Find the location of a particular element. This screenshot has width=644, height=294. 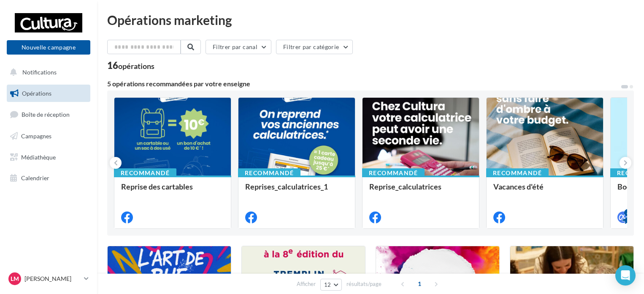

a: Médiathèque is located at coordinates (48, 157).